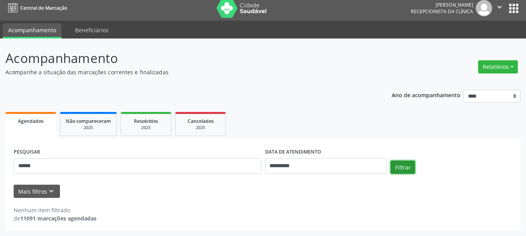 The width and height of the screenshot is (526, 236). What do you see at coordinates (55, 218) in the screenshot?
I see `div: de` at bounding box center [55, 218].